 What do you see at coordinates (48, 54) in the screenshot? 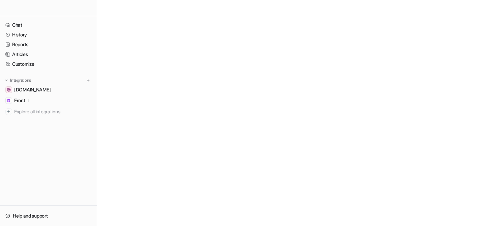
I see `a: Articles` at bounding box center [48, 54].